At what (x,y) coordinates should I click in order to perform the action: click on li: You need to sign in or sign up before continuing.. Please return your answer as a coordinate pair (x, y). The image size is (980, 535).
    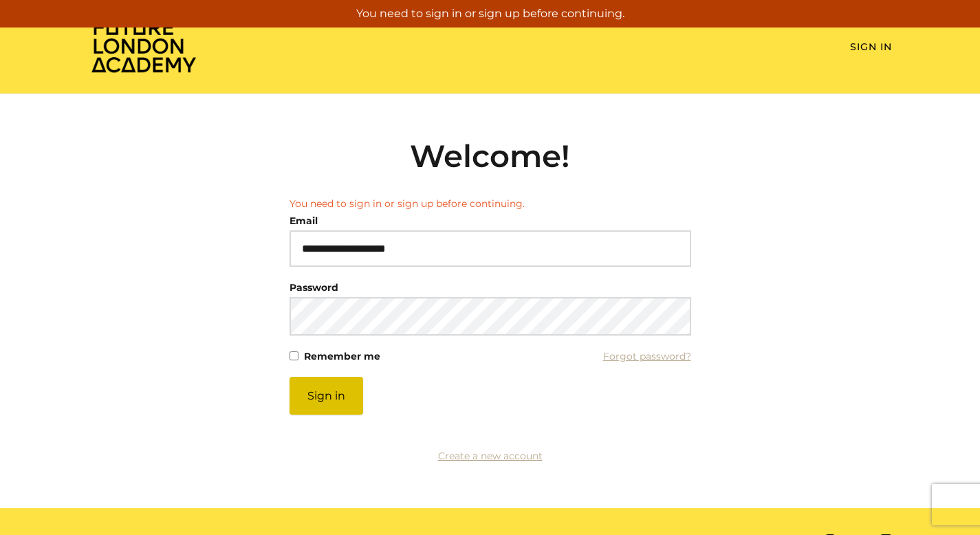
    Looking at the image, I should click on (491, 204).